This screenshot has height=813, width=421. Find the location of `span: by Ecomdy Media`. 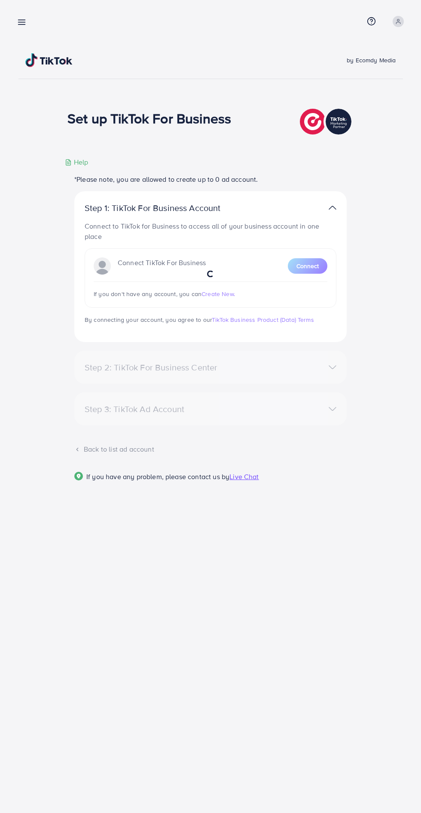

span: by Ecomdy Media is located at coordinates (371, 60).